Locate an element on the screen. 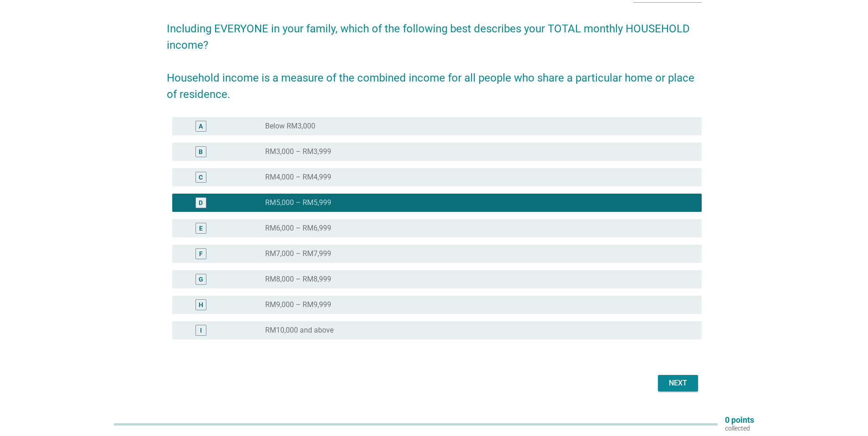 The height and width of the screenshot is (436, 868). label: Below RM3,000 is located at coordinates (290, 126).